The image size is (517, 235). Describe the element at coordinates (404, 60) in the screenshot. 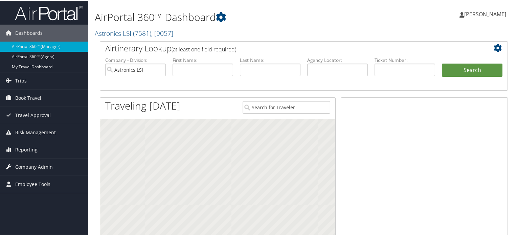

I see `label: Ticket Number:` at that location.